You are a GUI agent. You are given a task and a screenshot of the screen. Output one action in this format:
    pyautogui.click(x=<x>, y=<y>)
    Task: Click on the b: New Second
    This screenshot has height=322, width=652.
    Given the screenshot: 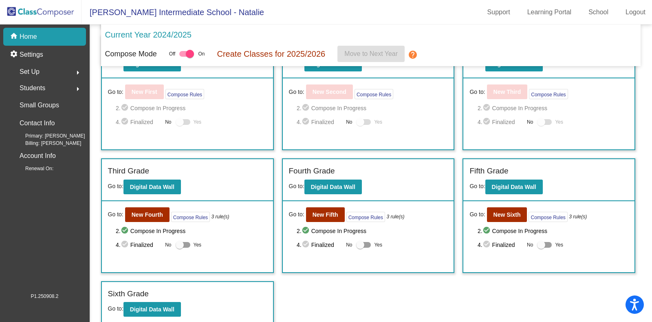 What is the action you would take?
    pyautogui.click(x=329, y=92)
    